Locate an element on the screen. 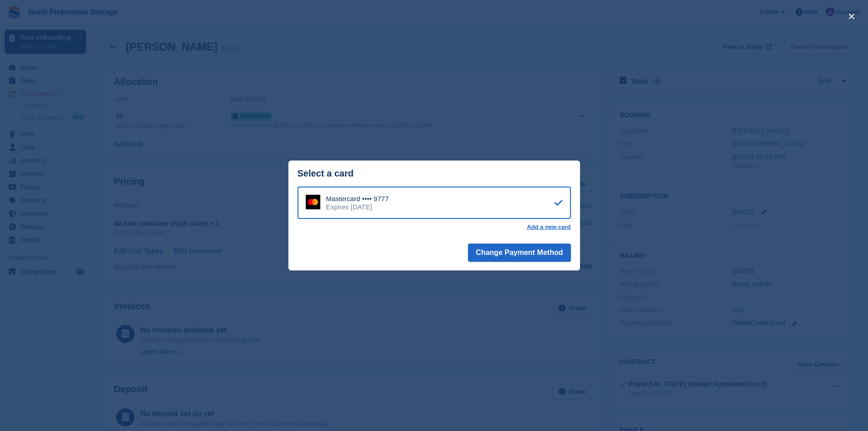 The image size is (868, 431). div: Mastercard •••• 9777 is located at coordinates (358, 199).